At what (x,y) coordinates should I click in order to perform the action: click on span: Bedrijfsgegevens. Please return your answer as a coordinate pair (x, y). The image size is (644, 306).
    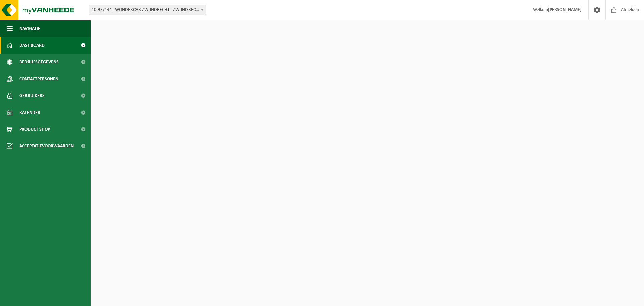
    Looking at the image, I should click on (39, 62).